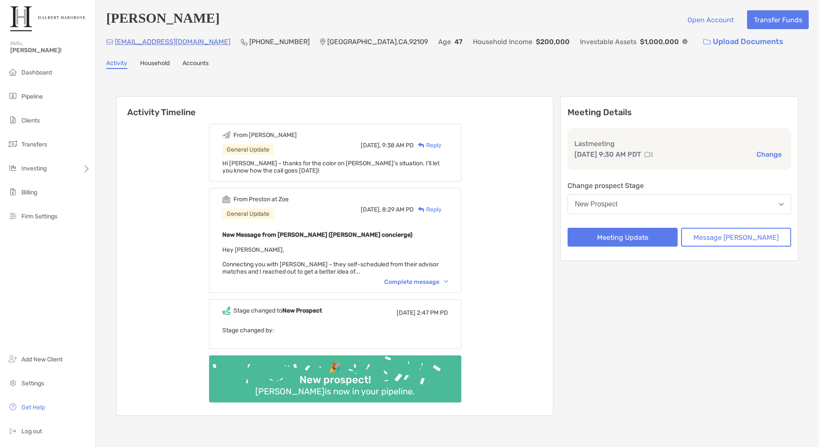  I want to click on h6: Activity Timeline, so click(335, 107).